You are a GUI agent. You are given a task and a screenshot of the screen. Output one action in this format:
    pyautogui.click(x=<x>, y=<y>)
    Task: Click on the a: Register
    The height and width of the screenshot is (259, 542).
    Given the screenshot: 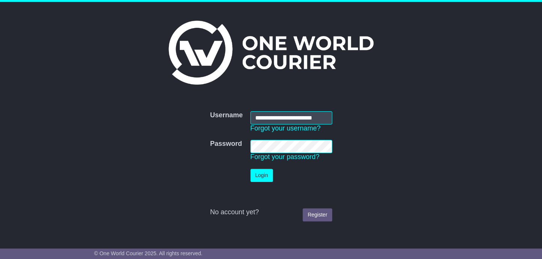 What is the action you would take?
    pyautogui.click(x=317, y=214)
    